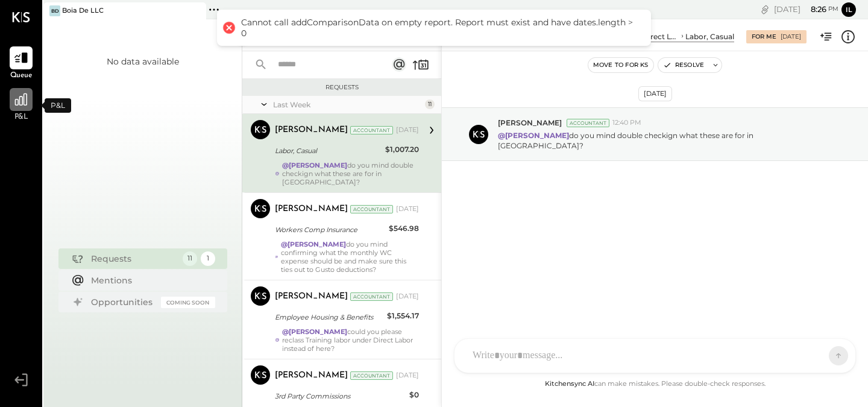  I want to click on div: Opportunities, so click(123, 302).